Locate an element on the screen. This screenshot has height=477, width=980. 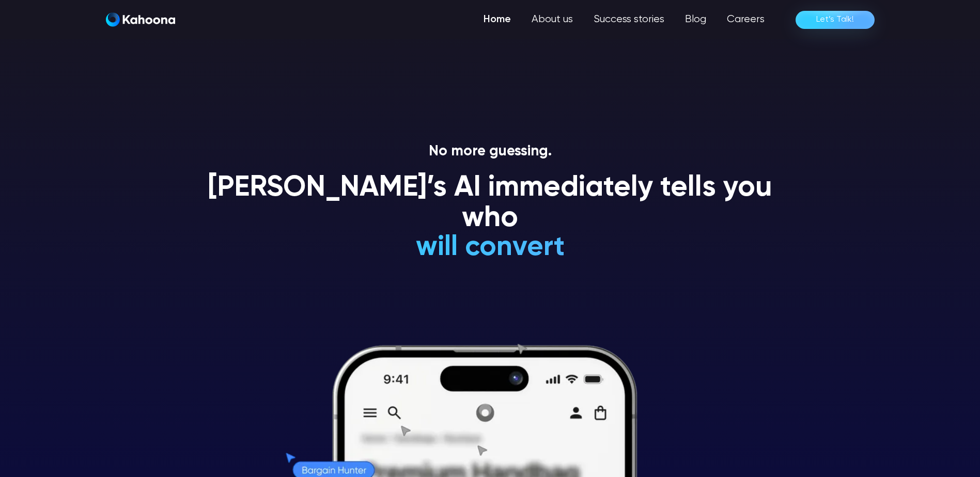
a: Home is located at coordinates (497, 19).